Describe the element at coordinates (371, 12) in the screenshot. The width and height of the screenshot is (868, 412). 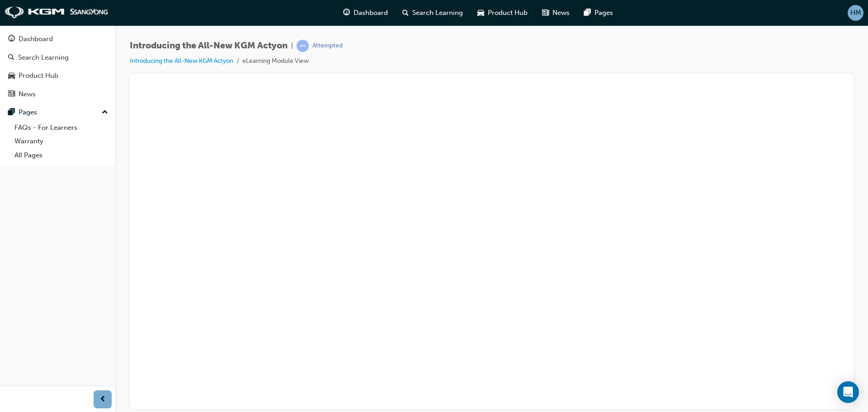
I see `span: Dashboard` at that location.